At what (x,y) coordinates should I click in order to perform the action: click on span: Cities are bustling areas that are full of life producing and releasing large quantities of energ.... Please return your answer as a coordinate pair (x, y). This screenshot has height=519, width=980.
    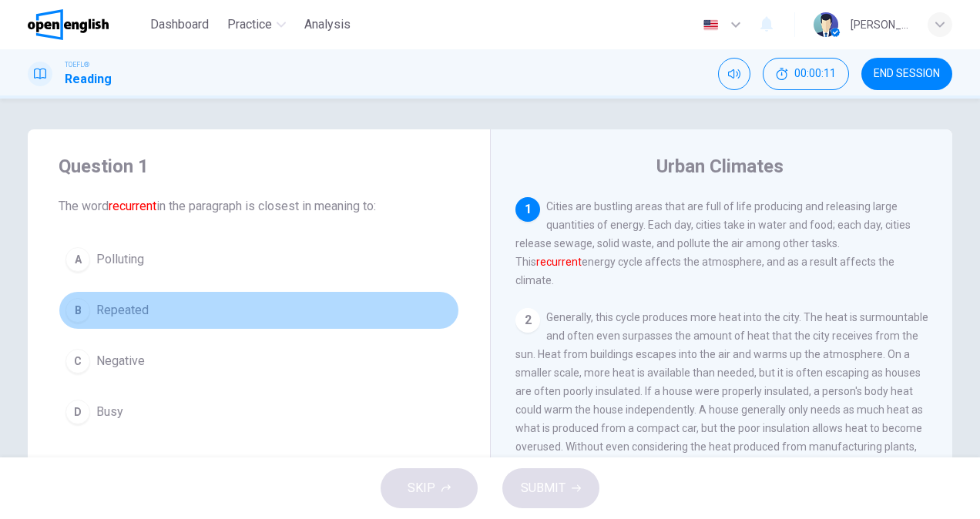
    Looking at the image, I should click on (712, 244).